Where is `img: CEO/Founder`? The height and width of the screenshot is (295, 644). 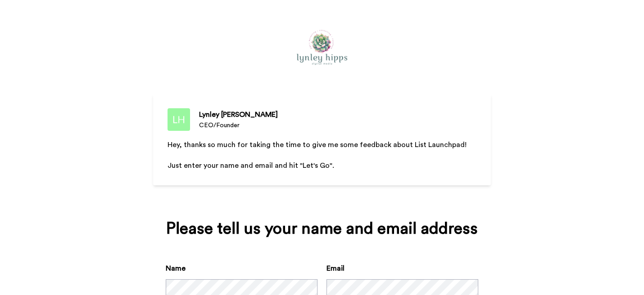 img: CEO/Founder is located at coordinates (179, 120).